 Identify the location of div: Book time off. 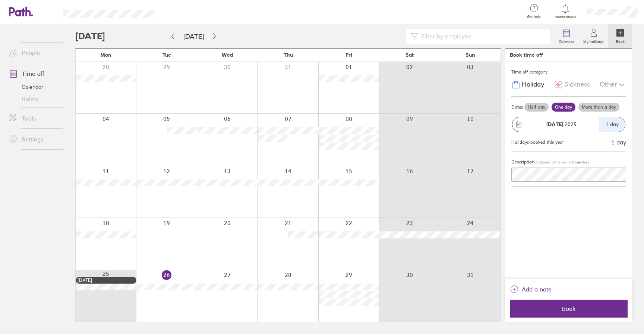
(526, 55).